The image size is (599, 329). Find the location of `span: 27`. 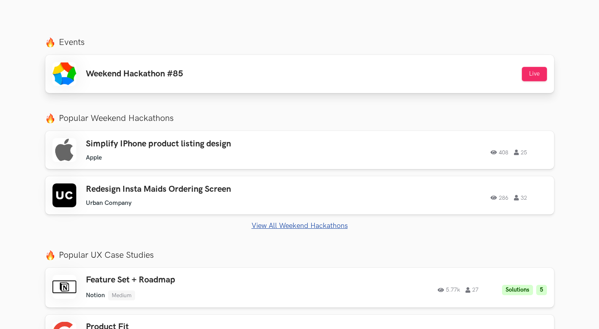

span: 27 is located at coordinates (472, 290).